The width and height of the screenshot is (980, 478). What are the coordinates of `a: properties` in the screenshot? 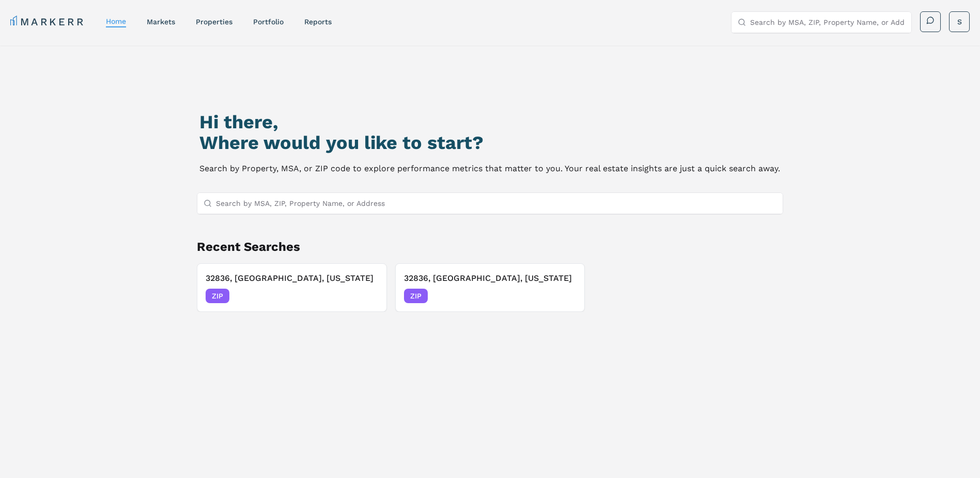 It's located at (214, 21).